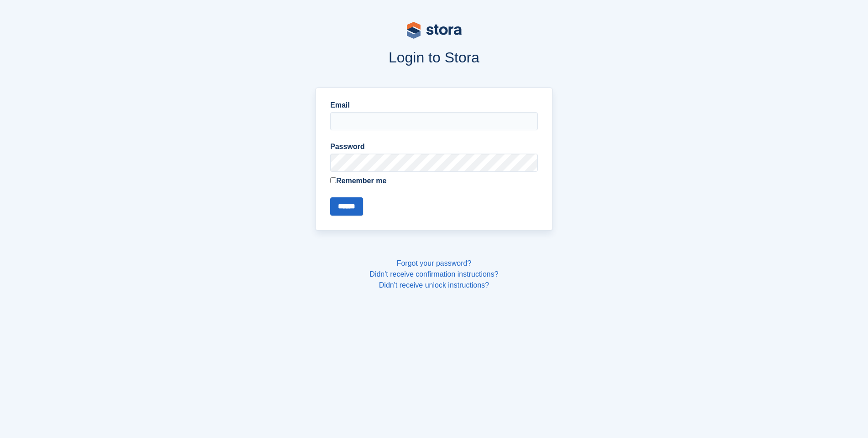 This screenshot has width=868, height=438. I want to click on img: stora-logo-53a41332b3708ae10de48c4981b4e9114cc0af31d8433b30ea865607fb682f29.svg, so click(435, 30).